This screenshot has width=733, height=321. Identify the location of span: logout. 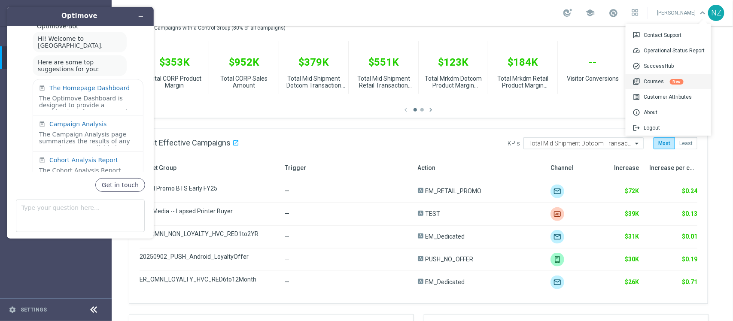
(638, 128).